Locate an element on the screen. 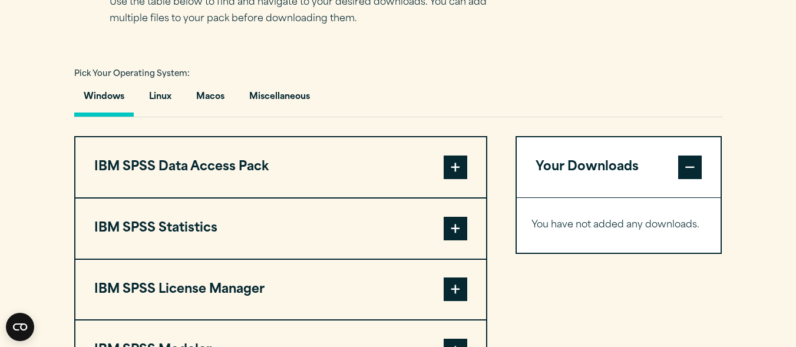  p: You have not added any downloads. is located at coordinates (619, 225).